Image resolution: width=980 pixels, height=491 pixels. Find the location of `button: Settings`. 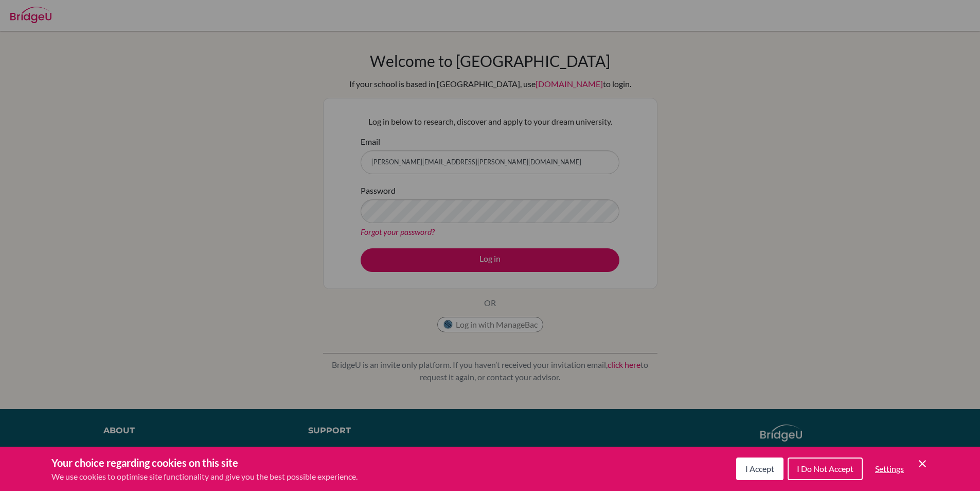

button: Settings is located at coordinates (889, 469).